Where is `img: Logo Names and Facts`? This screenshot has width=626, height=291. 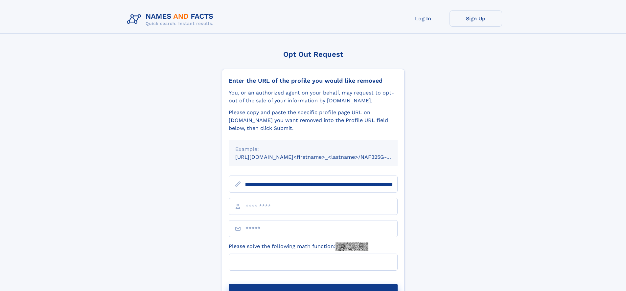
img: Logo Names and Facts is located at coordinates (172, 19).